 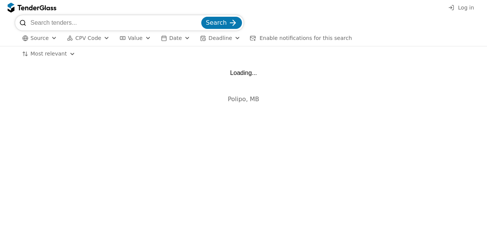 I want to click on span: Source, so click(x=40, y=38).